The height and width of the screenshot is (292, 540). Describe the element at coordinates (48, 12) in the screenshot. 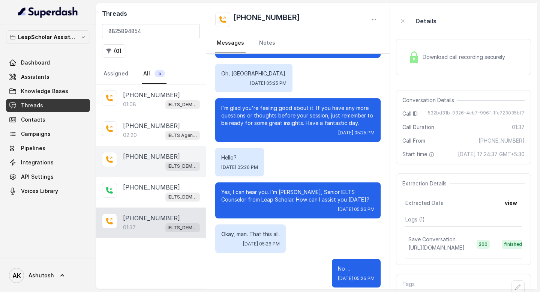

I see `img: light.svg` at that location.